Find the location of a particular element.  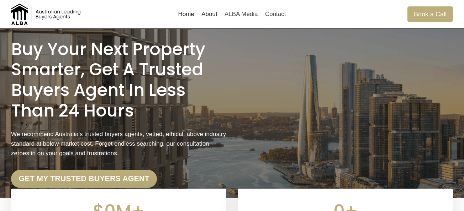

strong: Get my trusted Buyers Agent is located at coordinates (84, 179).